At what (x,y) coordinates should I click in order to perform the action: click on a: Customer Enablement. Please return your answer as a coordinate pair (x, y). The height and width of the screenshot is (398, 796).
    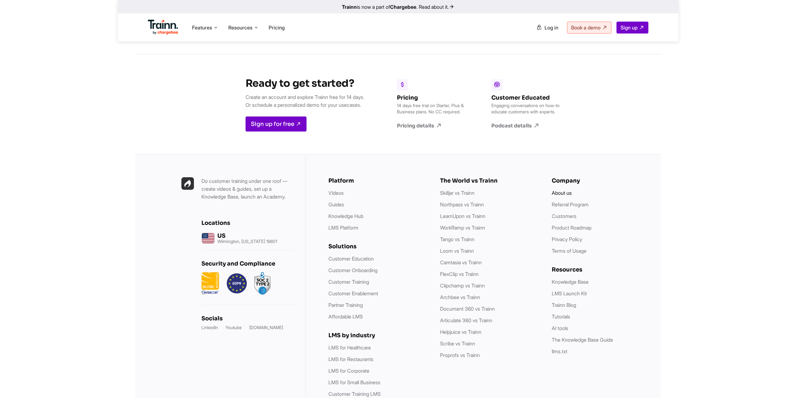
    Looking at the image, I should click on (353, 293).